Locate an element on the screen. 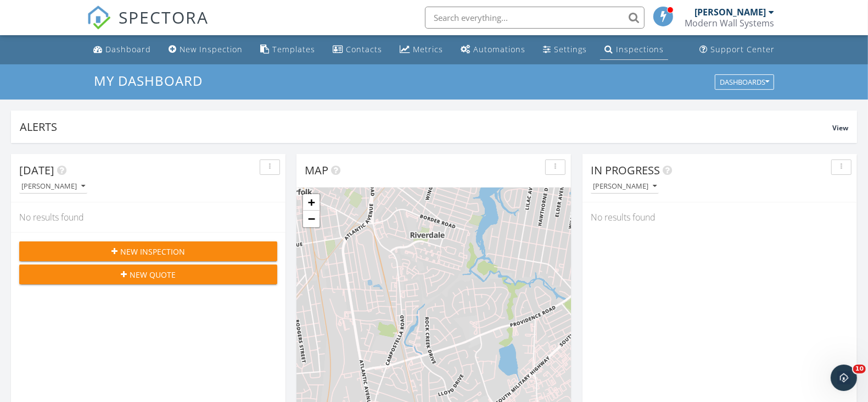 This screenshot has height=402, width=868. a: Zoom out is located at coordinates (311, 219).